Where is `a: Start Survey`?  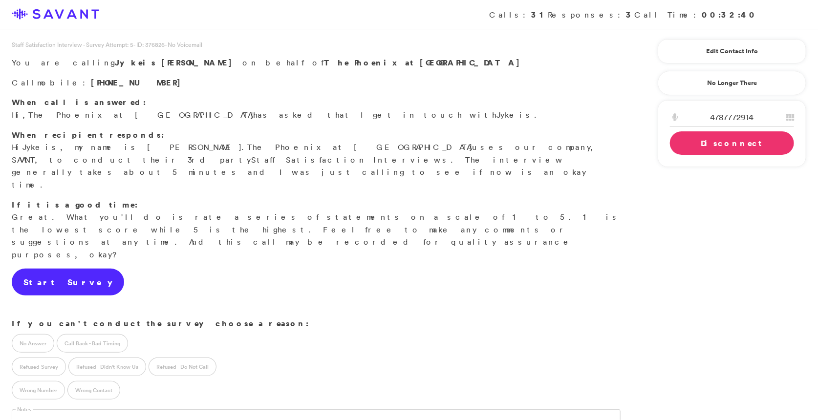 a: Start Survey is located at coordinates (68, 283).